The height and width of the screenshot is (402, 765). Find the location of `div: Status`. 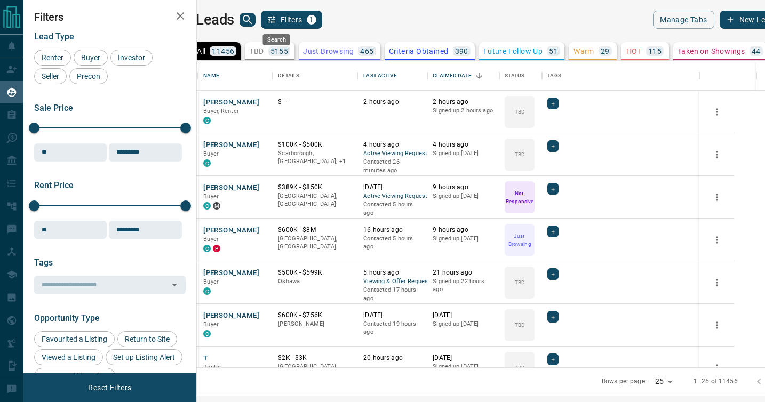

div: Status is located at coordinates (521, 76).